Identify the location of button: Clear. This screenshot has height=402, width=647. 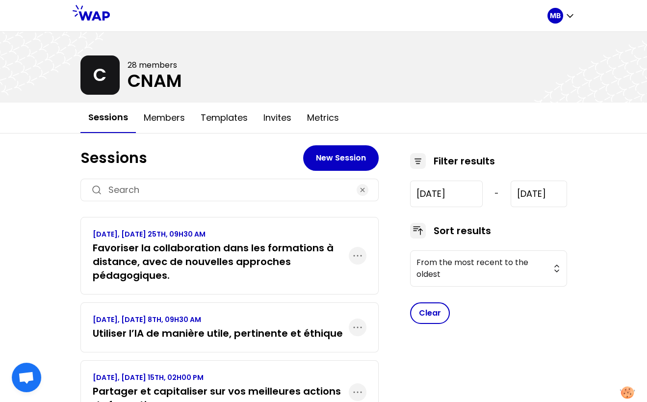
(430, 313).